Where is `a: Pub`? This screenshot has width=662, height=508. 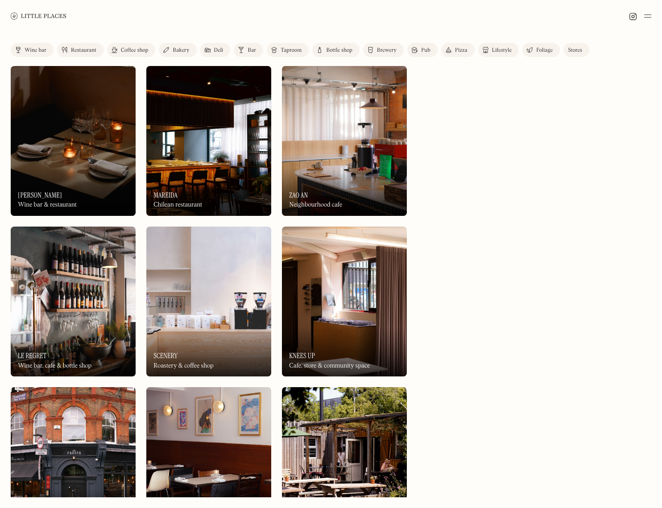
a: Pub is located at coordinates (422, 50).